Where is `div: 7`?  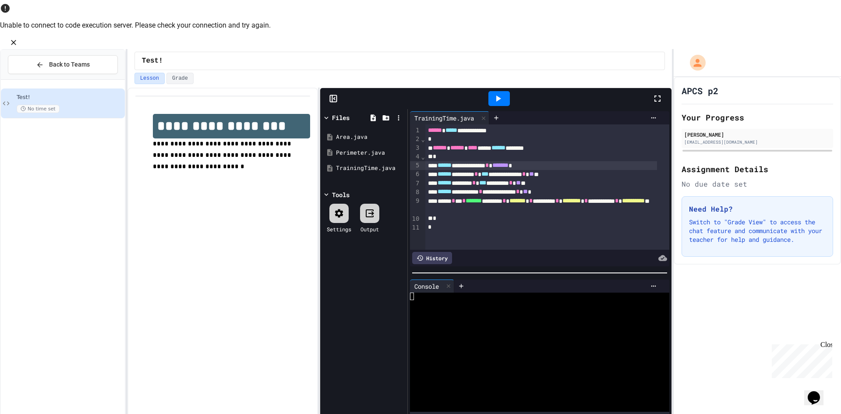 div: 7 is located at coordinates (415, 184).